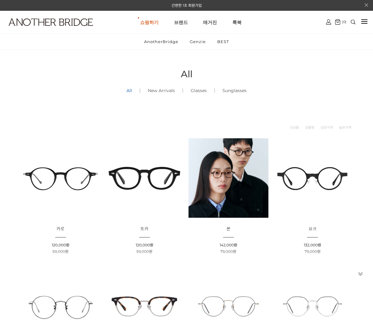 Image resolution: width=373 pixels, height=328 pixels. What do you see at coordinates (228, 229) in the screenshot?
I see `span: 본` at bounding box center [228, 229].